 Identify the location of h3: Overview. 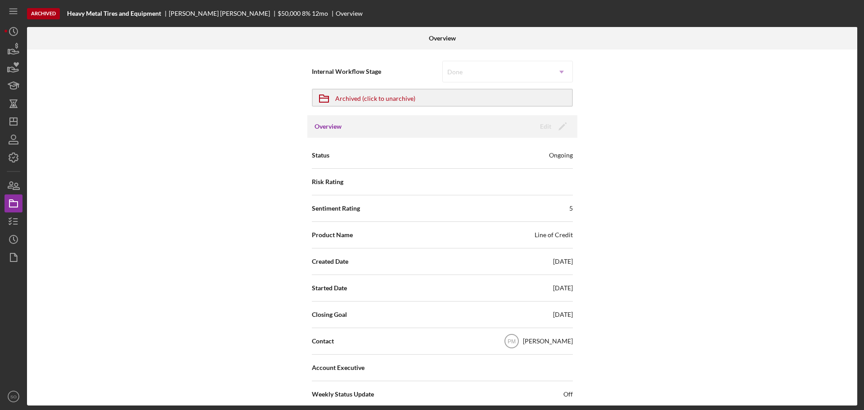
(328, 126).